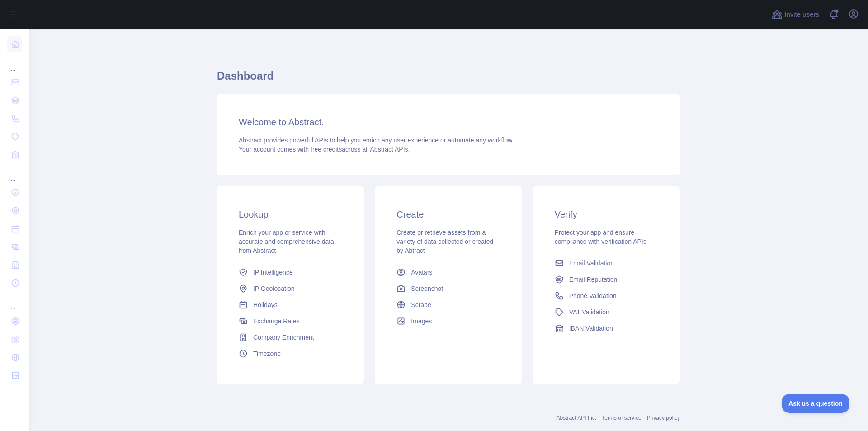  I want to click on a: Phone Validation, so click(606, 296).